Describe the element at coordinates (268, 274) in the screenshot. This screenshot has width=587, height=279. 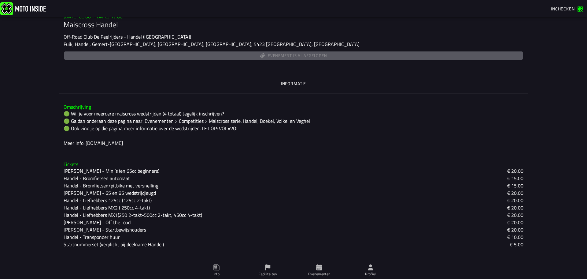
I see `ion-label: Faciliteiten` at that location.